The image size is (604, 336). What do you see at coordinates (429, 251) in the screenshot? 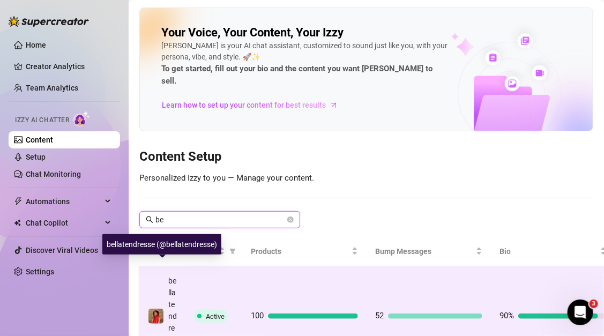
I see `th: Bump Messages` at bounding box center [429, 251].